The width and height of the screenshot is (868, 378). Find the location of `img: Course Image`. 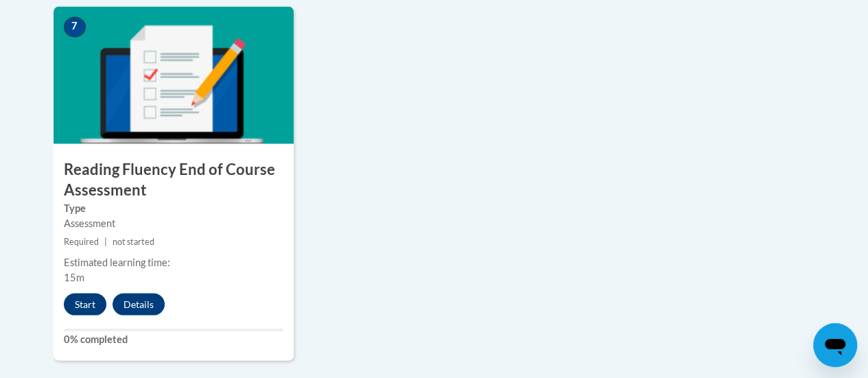

img: Course Image is located at coordinates (174, 75).